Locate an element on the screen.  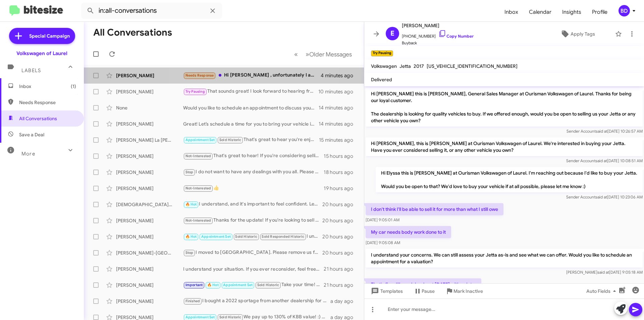
button: Auto Fields is located at coordinates (602, 291).